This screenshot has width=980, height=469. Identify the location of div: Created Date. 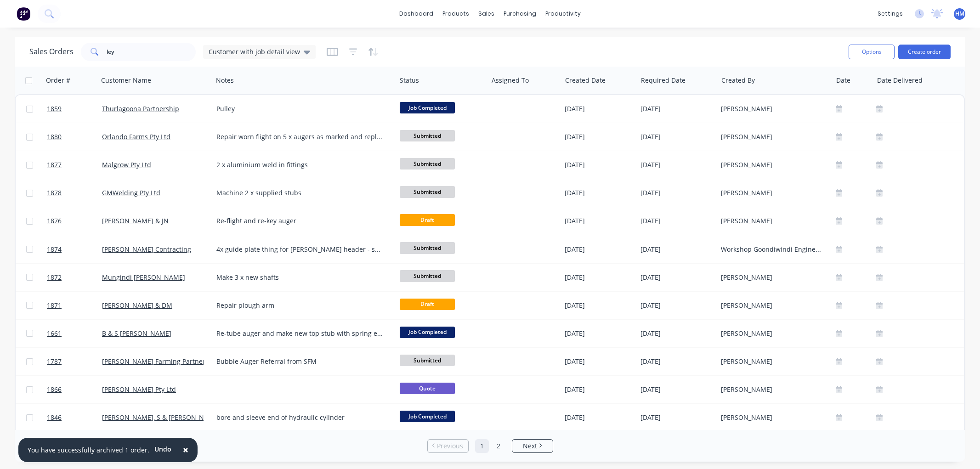
(585, 80).